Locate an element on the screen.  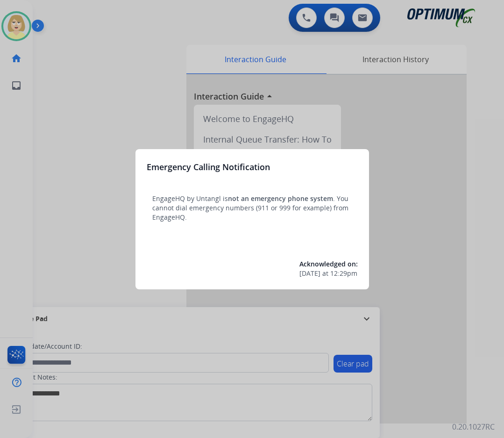
span: not an emergency phone system is located at coordinates (280, 198).